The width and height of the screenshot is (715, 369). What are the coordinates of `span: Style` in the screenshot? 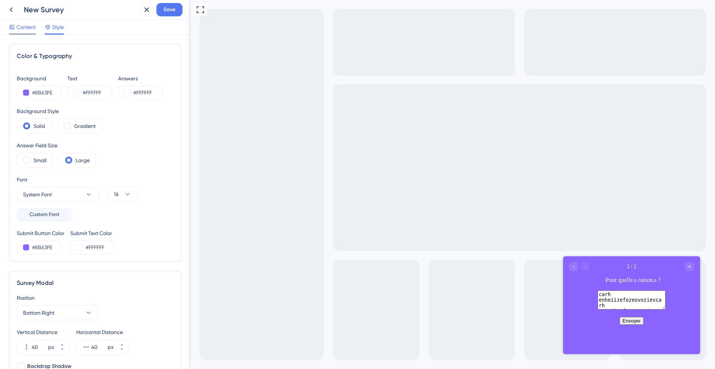 It's located at (58, 27).